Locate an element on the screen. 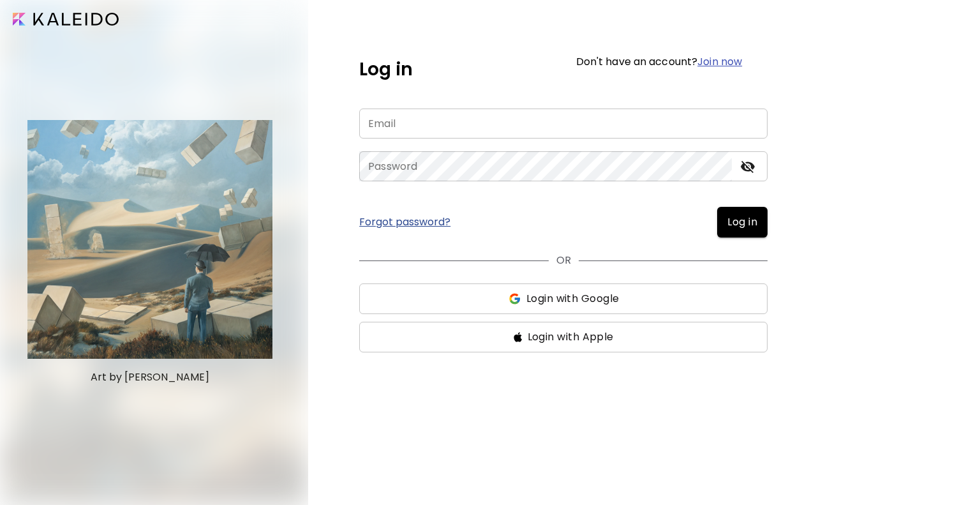 This screenshot has height=505, width=980. p: OR is located at coordinates (564, 260).